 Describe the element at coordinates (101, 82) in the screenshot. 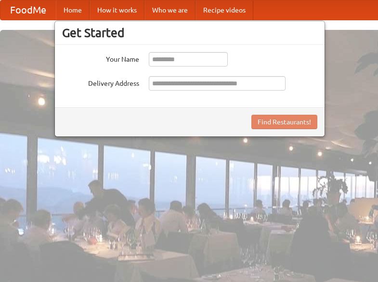

I see `label: Delivery Address` at that location.